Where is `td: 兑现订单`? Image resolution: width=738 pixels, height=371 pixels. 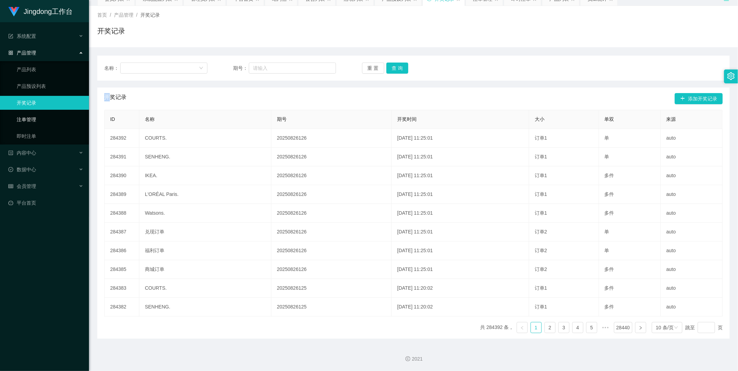
td: 兑现订单 is located at coordinates (205, 232).